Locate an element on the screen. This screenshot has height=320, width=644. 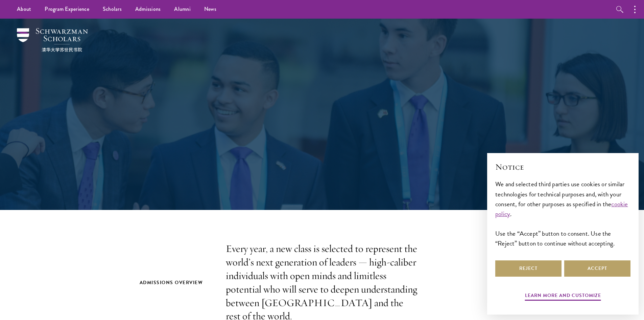
h2: Admissions Overview is located at coordinates (176, 282).